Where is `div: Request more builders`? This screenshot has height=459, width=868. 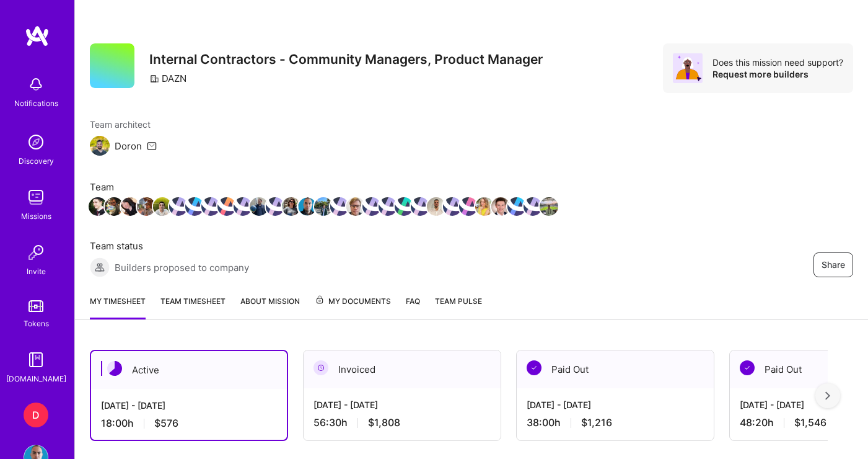 div: Request more builders is located at coordinates (778, 74).